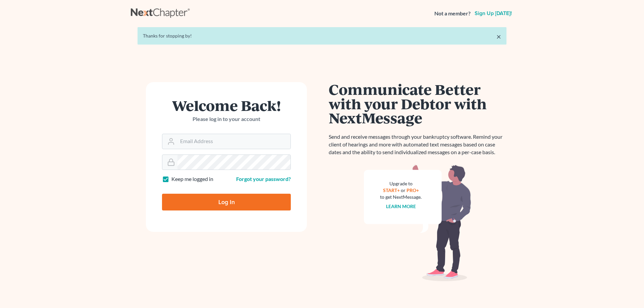 This screenshot has width=644, height=308. I want to click on h1: Welcome Back!, so click(226, 105).